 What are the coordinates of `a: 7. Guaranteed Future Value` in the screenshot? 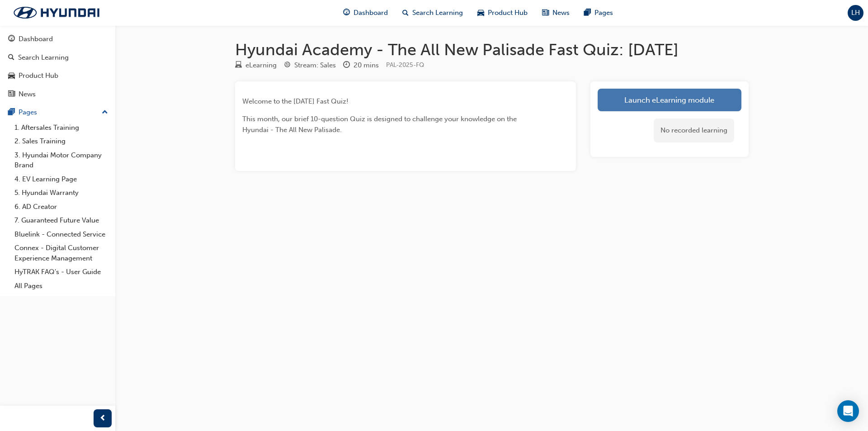 It's located at (61, 220).